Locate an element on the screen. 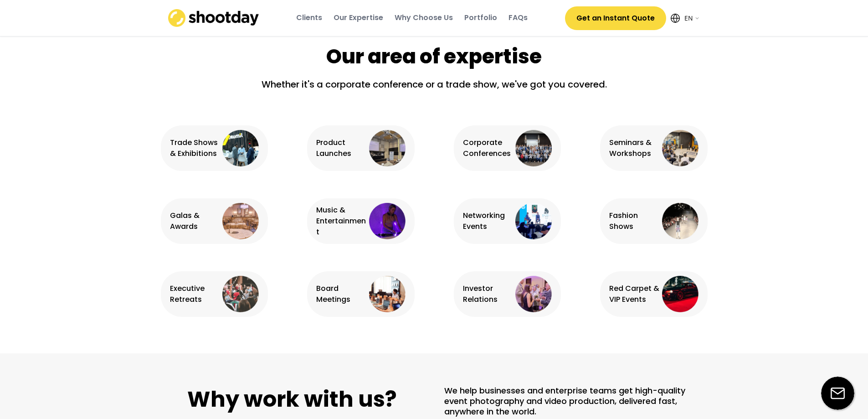  div: Clients is located at coordinates (309, 18).